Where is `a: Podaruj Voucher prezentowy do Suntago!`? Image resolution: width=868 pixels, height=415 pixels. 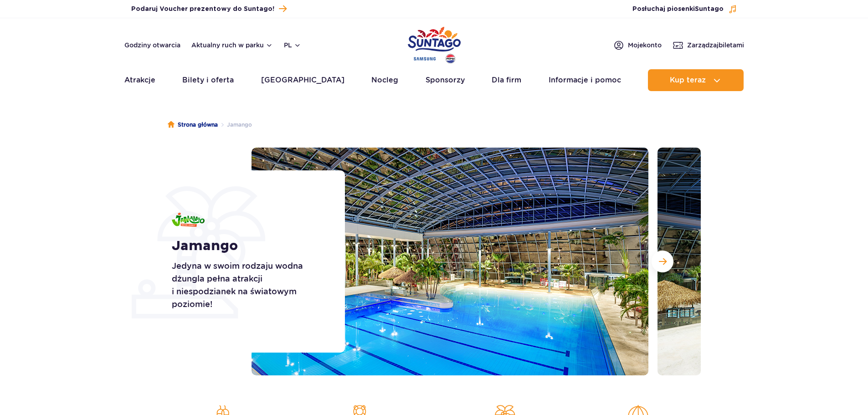
a: Podaruj Voucher prezentowy do Suntago! is located at coordinates (209, 9).